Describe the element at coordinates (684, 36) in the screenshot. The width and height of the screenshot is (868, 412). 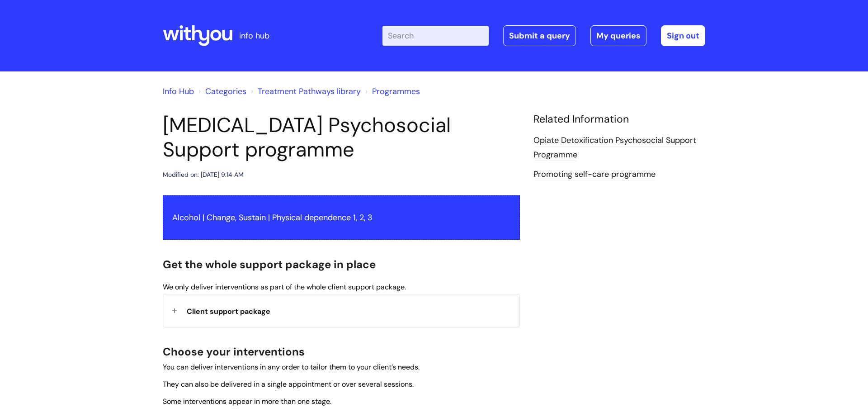
I see `a: Sign out` at that location.